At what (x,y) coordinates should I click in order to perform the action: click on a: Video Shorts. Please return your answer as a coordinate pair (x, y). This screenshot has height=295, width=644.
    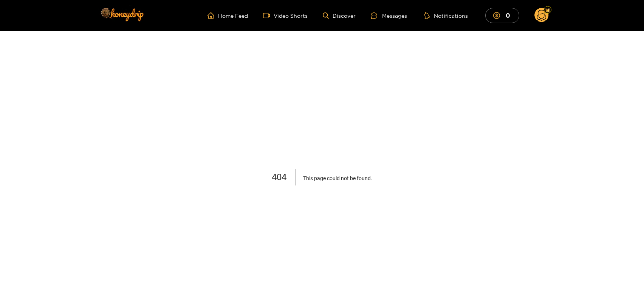
    Looking at the image, I should click on (285, 16).